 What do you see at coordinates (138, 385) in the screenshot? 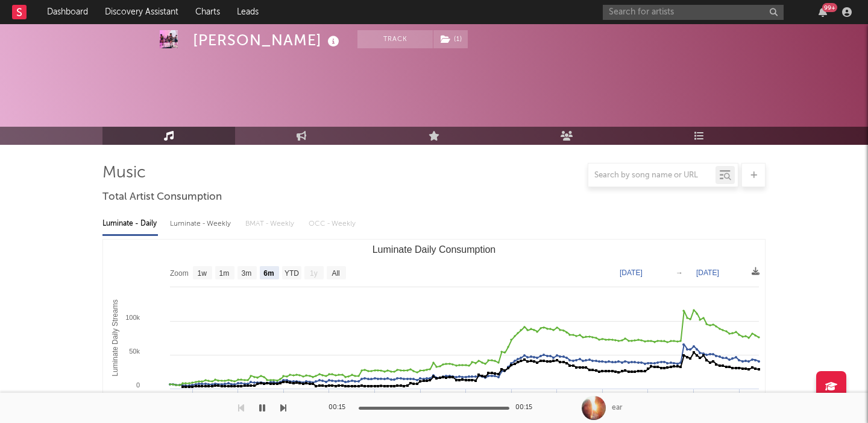
I see `text: 0` at bounding box center [138, 385].